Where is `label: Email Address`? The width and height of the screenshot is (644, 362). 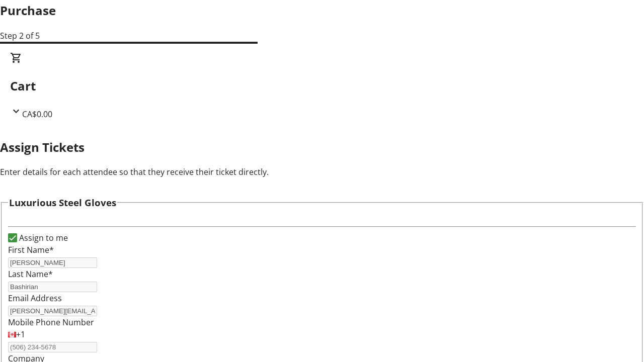
label: Email Address is located at coordinates (35, 298).